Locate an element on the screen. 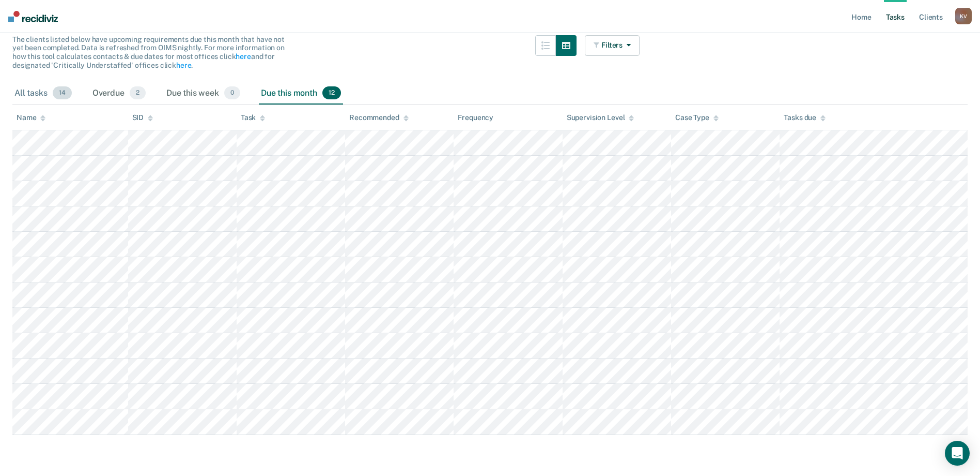 Image resolution: width=980 pixels, height=476 pixels. div: All tasks14 is located at coordinates (43, 94).